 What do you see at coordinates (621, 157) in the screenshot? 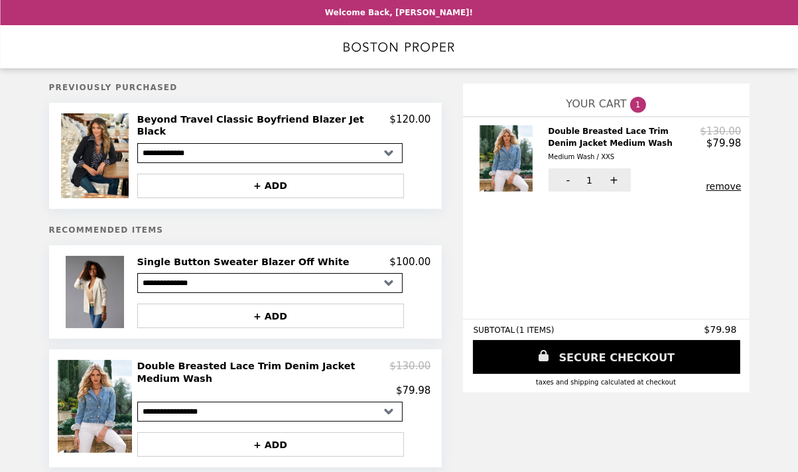
I see `div: Medium Wash / XXS` at bounding box center [621, 157].